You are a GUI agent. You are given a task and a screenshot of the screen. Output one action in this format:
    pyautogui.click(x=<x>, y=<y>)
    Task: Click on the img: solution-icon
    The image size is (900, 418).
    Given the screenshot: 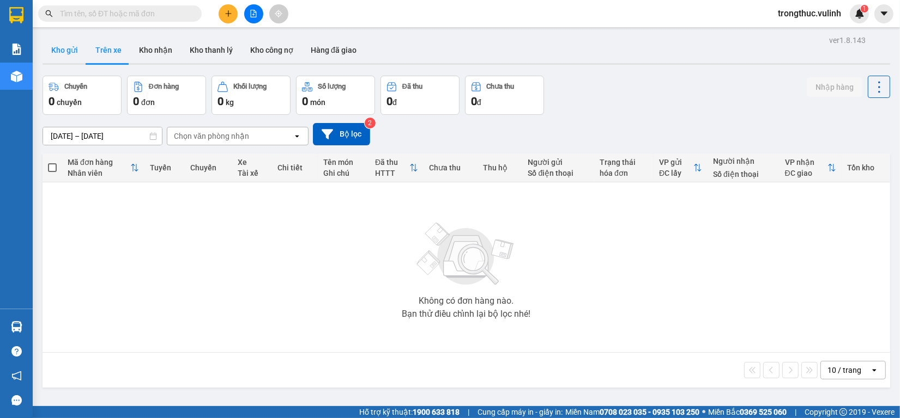 What is the action you would take?
    pyautogui.click(x=16, y=49)
    